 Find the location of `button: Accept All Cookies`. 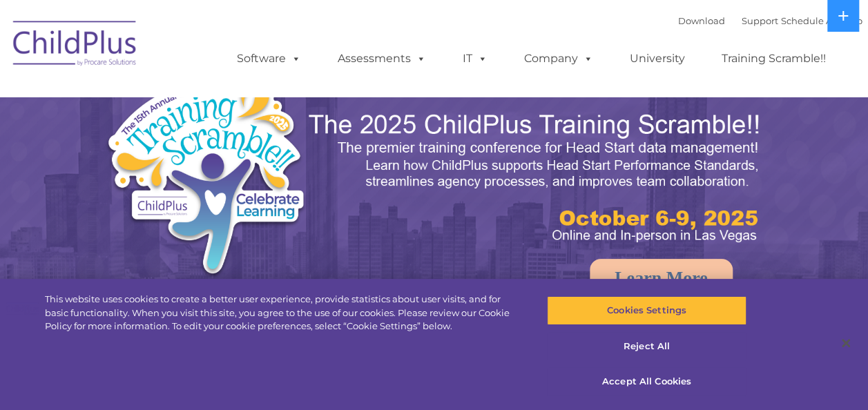

button: Accept All Cookies is located at coordinates (646, 382).